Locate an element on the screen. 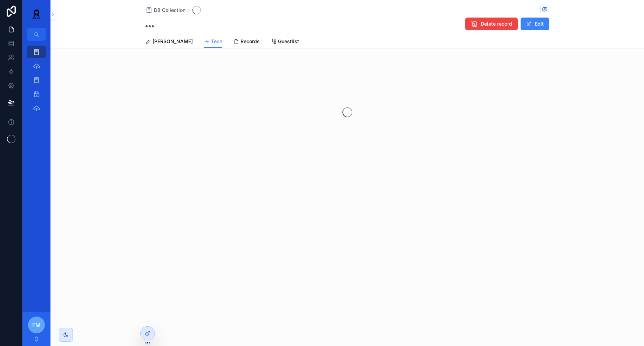 This screenshot has height=346, width=644. div: scrollable content is located at coordinates (36, 82).